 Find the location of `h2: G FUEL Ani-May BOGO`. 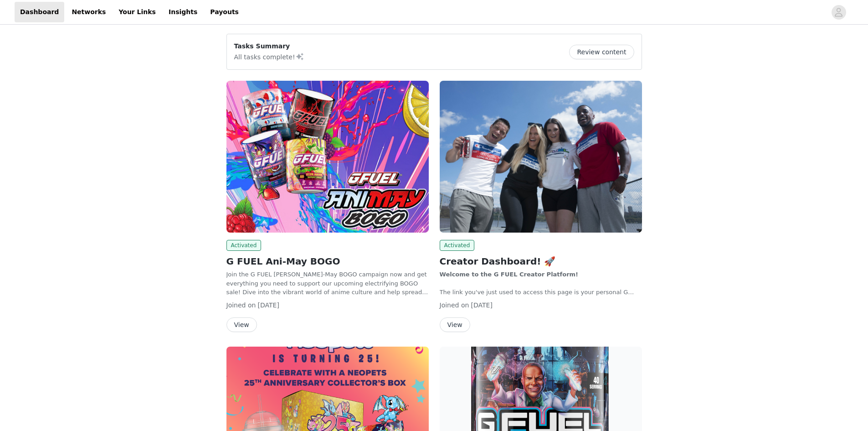

h2: G FUEL Ani-May BOGO is located at coordinates (328, 261).